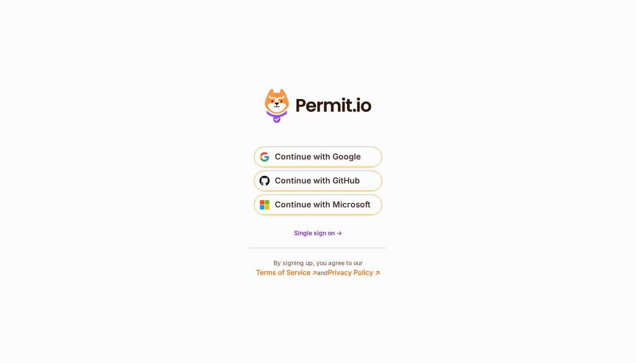 The width and height of the screenshot is (636, 363). Describe the element at coordinates (317, 157) in the screenshot. I see `span: Continue with Google` at that location.